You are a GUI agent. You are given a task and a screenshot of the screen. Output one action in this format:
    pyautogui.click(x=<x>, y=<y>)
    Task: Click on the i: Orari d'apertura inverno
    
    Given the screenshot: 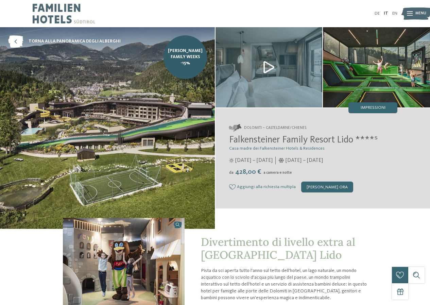 What is the action you would take?
    pyautogui.click(x=281, y=160)
    